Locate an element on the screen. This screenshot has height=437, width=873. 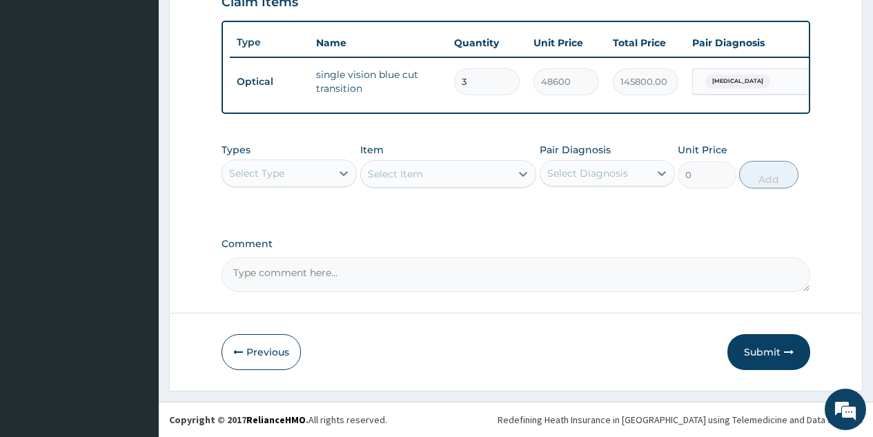
label: Comment is located at coordinates (516, 244).